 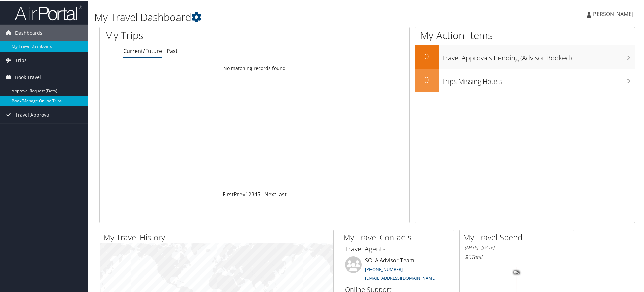 I want to click on a: 4, so click(x=255, y=194).